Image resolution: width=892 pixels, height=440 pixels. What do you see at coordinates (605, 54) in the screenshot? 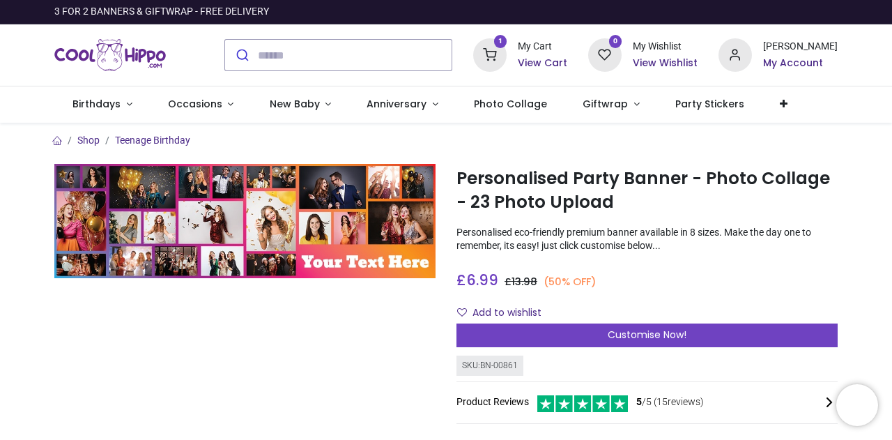
I see `a: 0` at bounding box center [605, 54].